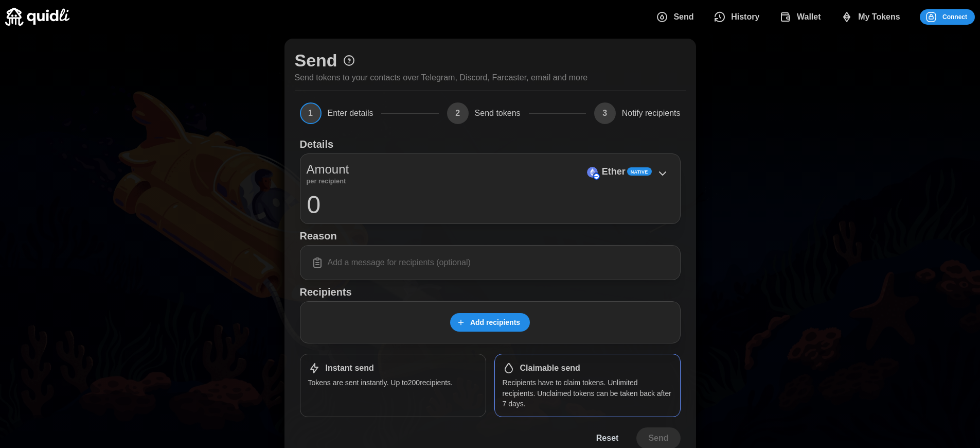  Describe the element at coordinates (588, 392) in the screenshot. I see `p: Recipients have to claim tokens. Unlimited recipients. Unclaimed tokens can be taken back after 7...` at that location.